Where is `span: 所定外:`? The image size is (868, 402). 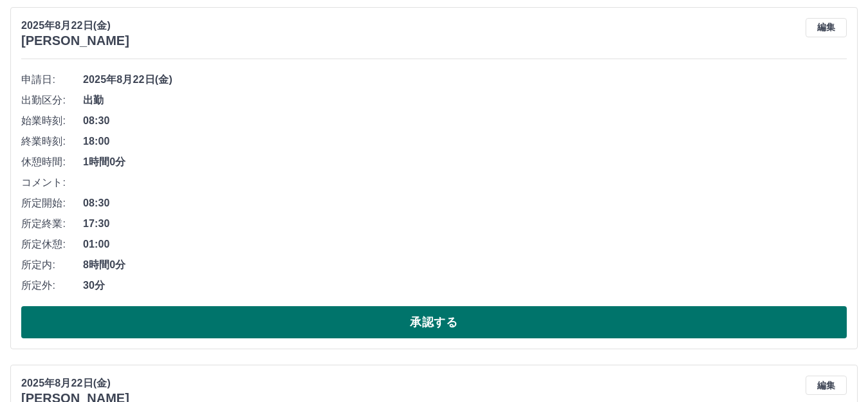 span: 所定外: is located at coordinates (52, 285).